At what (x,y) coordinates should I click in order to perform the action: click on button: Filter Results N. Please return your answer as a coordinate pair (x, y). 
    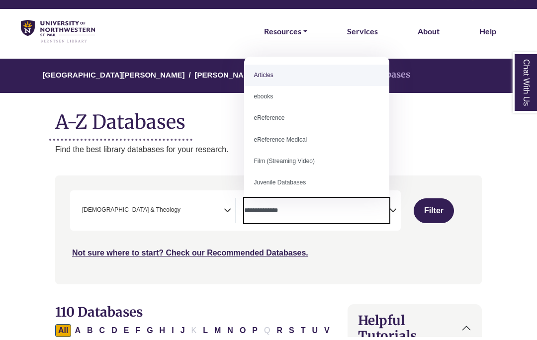
    Looking at the image, I should click on (230, 333).